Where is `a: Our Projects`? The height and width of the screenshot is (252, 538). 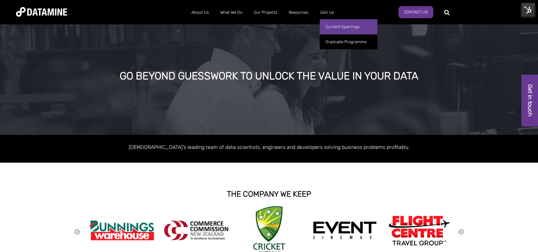 a: Our Projects is located at coordinates (265, 12).